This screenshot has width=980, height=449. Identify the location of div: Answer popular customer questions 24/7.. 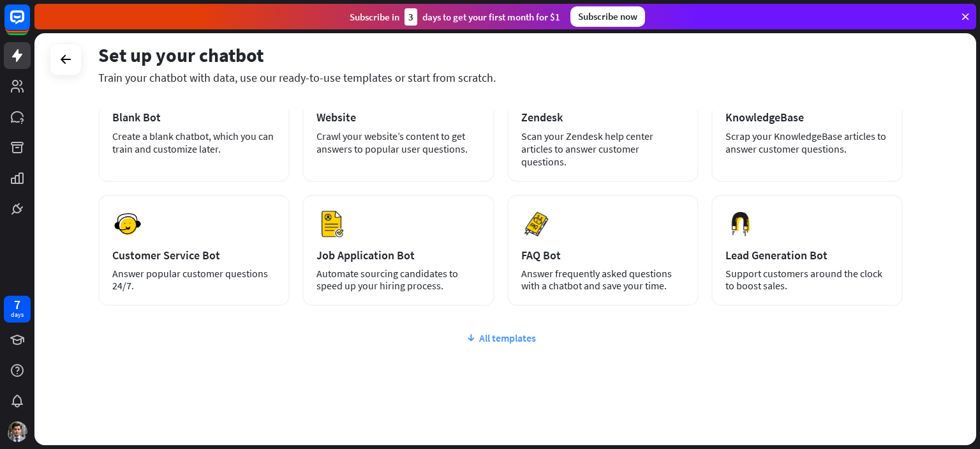
(194, 280).